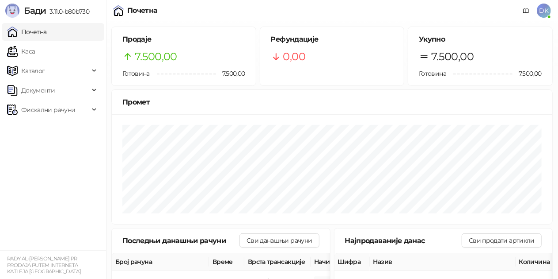 The image size is (558, 279). Describe the element at coordinates (12, 11) in the screenshot. I see `img: Logo` at that location.